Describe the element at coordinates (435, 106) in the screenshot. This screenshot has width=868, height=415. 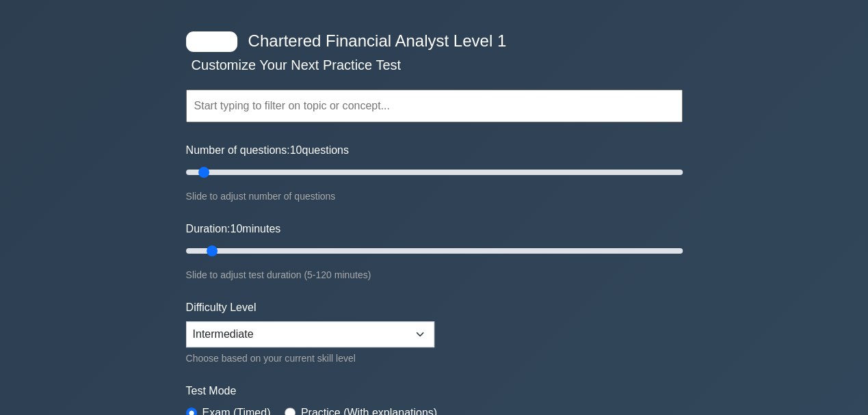
I see `input: Start typing to filter on topic or concept...` at that location.